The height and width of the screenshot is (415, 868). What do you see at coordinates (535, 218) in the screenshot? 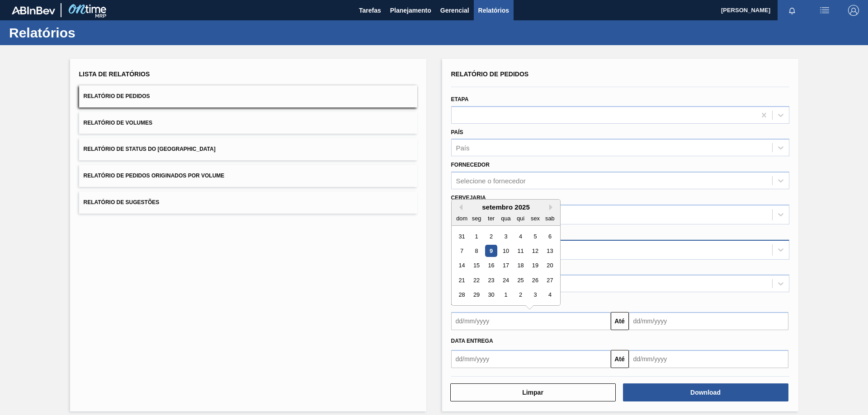
I see `div: sex` at bounding box center [535, 218].